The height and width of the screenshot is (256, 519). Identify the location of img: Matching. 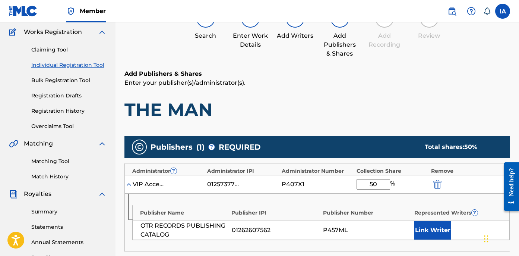
(13, 144).